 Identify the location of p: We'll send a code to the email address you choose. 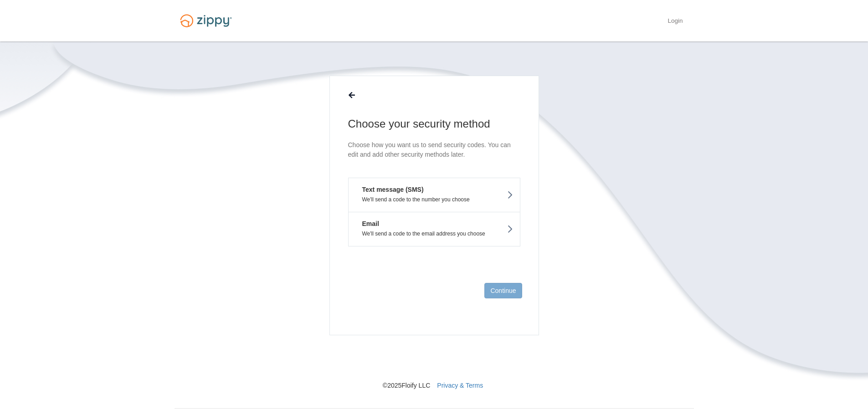
(435, 234).